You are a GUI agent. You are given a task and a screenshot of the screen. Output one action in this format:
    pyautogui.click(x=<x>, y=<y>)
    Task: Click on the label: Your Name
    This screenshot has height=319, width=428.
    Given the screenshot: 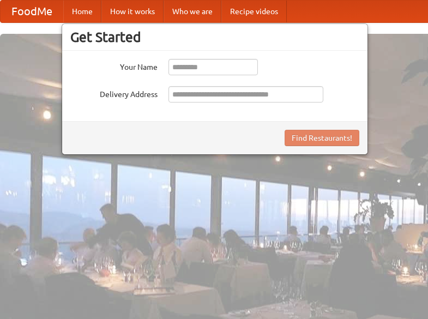 What is the action you would take?
    pyautogui.click(x=114, y=65)
    